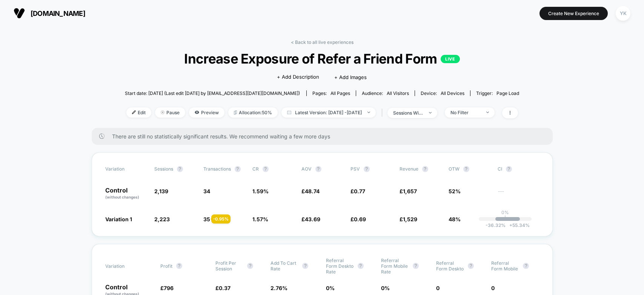 The width and height of the screenshot is (644, 295). I want to click on span: 35, so click(207, 219).